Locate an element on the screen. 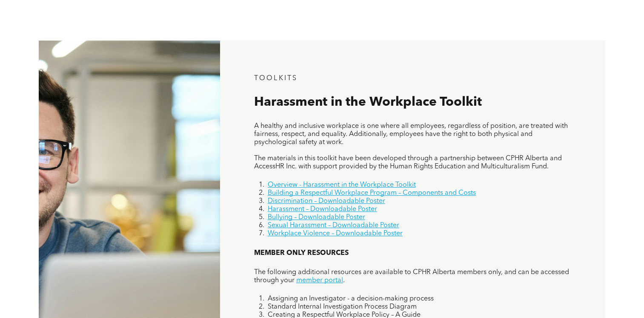 The image size is (644, 318). a: Harassment – Downloadable Poster is located at coordinates (322, 209).